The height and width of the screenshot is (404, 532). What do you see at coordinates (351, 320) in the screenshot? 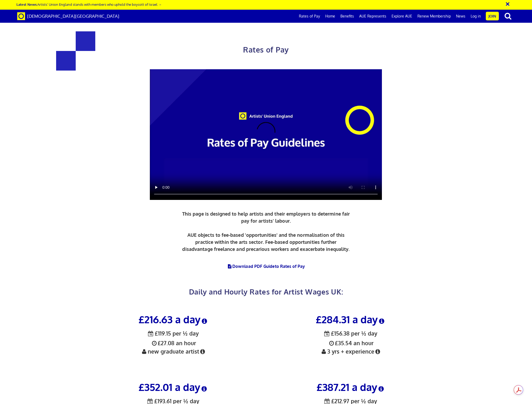
I see `h3: £284.31 a day` at bounding box center [351, 320].